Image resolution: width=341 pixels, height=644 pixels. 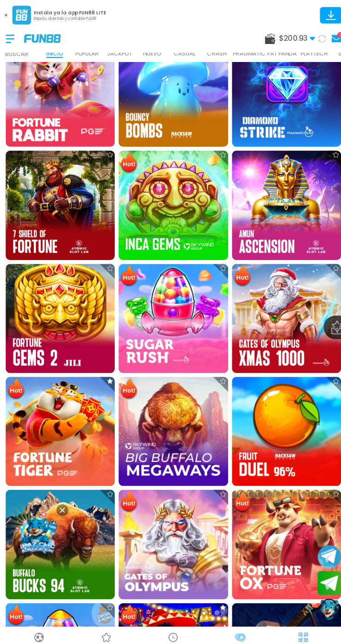 What do you see at coordinates (104, 630) in the screenshot?
I see `a: Casino FavoritosCasino Favoritosfavoritos` at bounding box center [104, 630].